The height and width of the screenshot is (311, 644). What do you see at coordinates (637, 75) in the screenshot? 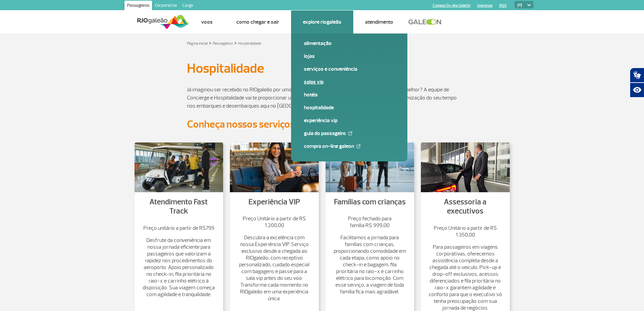
I see `button: Abrir tradutor de língua de sinais.` at bounding box center [637, 75].